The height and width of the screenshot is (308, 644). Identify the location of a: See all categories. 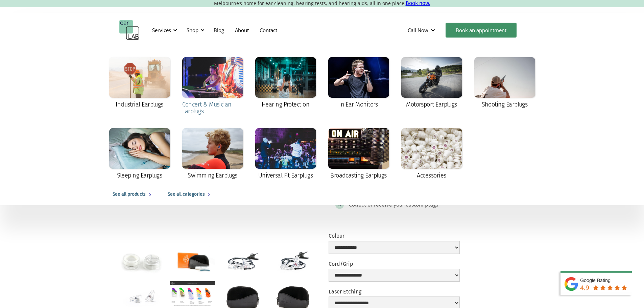
(190, 194).